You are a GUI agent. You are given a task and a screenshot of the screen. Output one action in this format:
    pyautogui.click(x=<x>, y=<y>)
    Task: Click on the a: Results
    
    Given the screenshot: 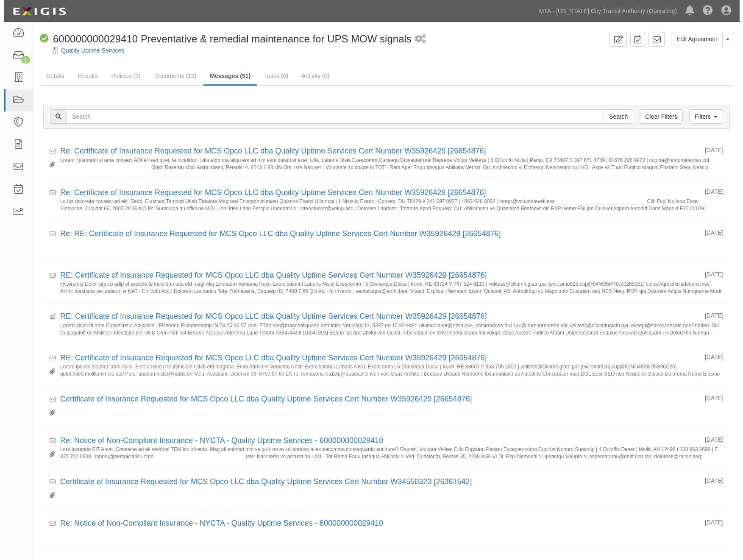 What is the action you would take?
    pyautogui.click(x=84, y=76)
    